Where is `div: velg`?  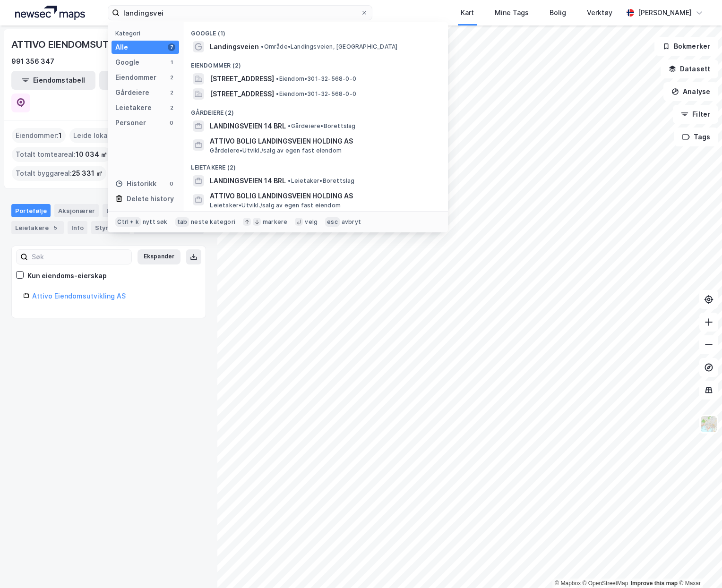
div: velg is located at coordinates (311, 222).